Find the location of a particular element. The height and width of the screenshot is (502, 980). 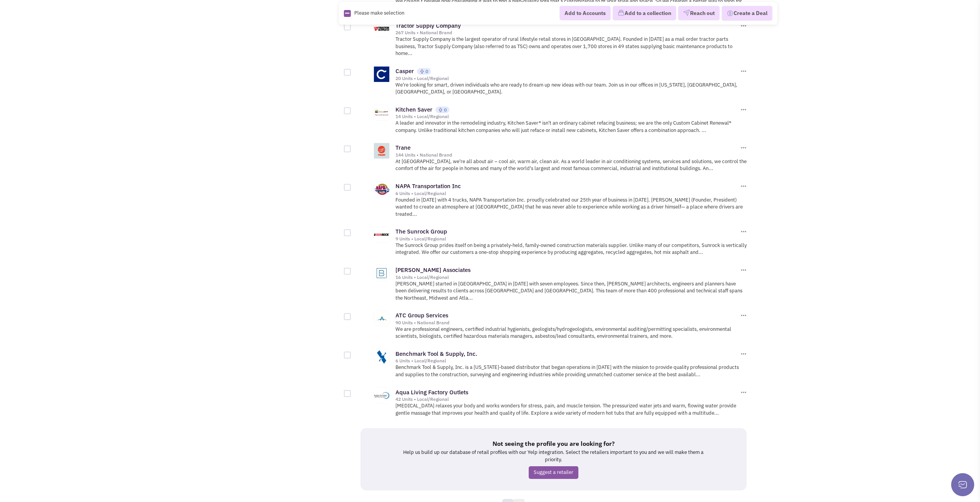

a: ATC Group Services is located at coordinates (422, 315).